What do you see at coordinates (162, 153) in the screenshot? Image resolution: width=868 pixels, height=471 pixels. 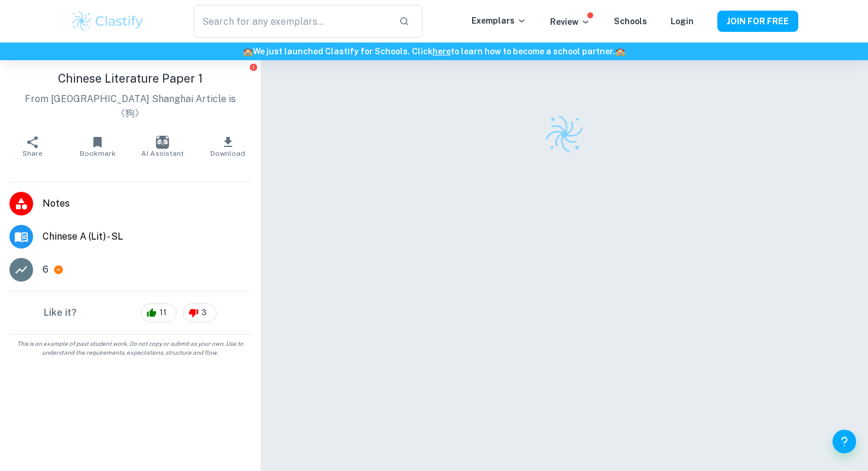 I see `span: AI Assistant` at bounding box center [162, 153].